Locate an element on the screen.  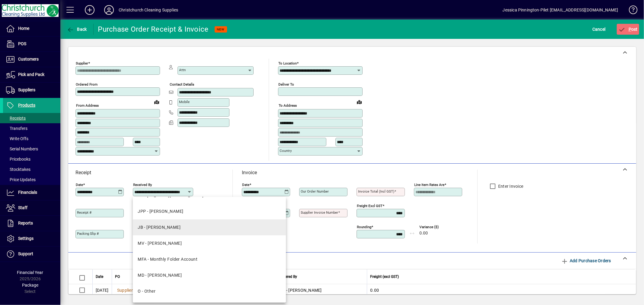
mat-option: MFA - Monthly Folder Account is located at coordinates (209, 259).